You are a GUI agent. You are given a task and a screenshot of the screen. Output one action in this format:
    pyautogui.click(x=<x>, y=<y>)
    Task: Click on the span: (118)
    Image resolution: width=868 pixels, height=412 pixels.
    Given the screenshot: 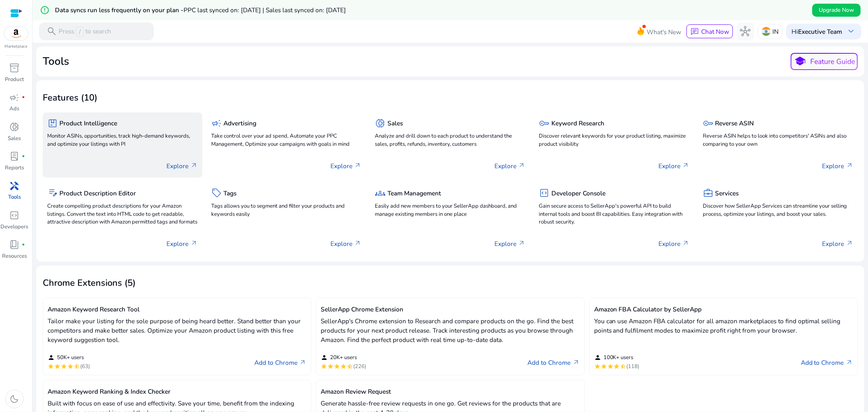 What is the action you would take?
    pyautogui.click(x=633, y=367)
    